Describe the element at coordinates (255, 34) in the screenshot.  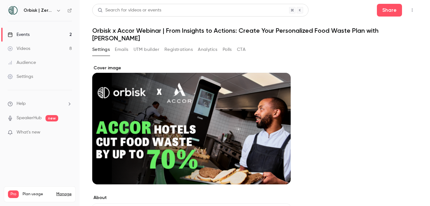
I see `h1: Orbisk x Accor Webinar | From Insights to Actions: Create Your Personalized Food Waste Plan with ...` at that location.